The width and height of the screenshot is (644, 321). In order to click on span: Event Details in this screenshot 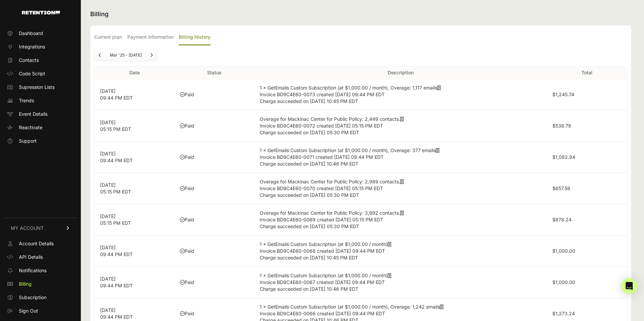, I will do `click(33, 114)`.